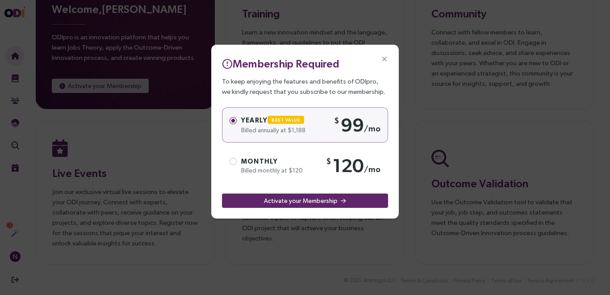 The image size is (610, 295). Describe the element at coordinates (357, 125) in the screenshot. I see `div: 99` at that location.